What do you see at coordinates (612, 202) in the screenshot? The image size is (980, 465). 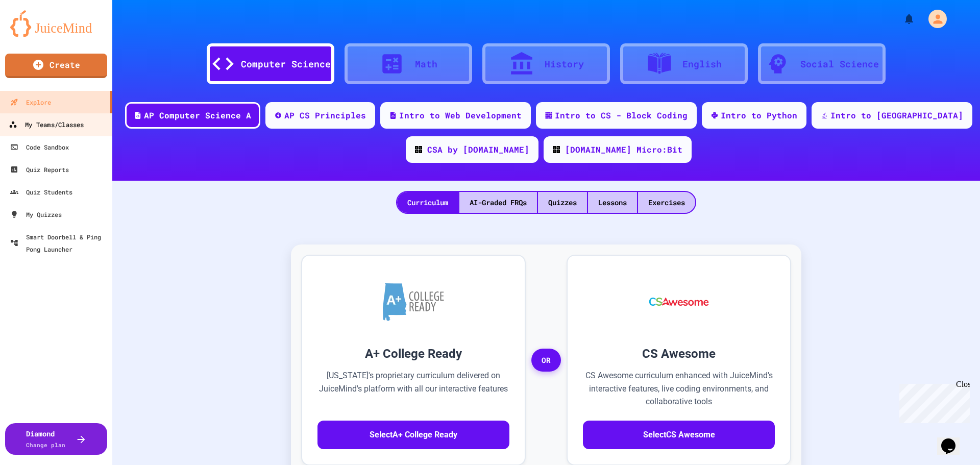 I see `div: Lessons` at bounding box center [612, 202].